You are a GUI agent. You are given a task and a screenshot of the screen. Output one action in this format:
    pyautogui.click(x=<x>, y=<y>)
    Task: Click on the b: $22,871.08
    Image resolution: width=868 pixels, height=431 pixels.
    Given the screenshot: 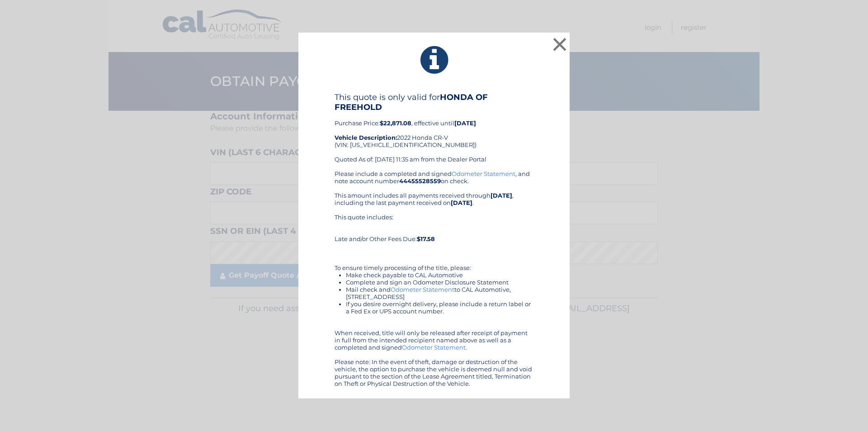 What is the action you would take?
    pyautogui.click(x=396, y=123)
    